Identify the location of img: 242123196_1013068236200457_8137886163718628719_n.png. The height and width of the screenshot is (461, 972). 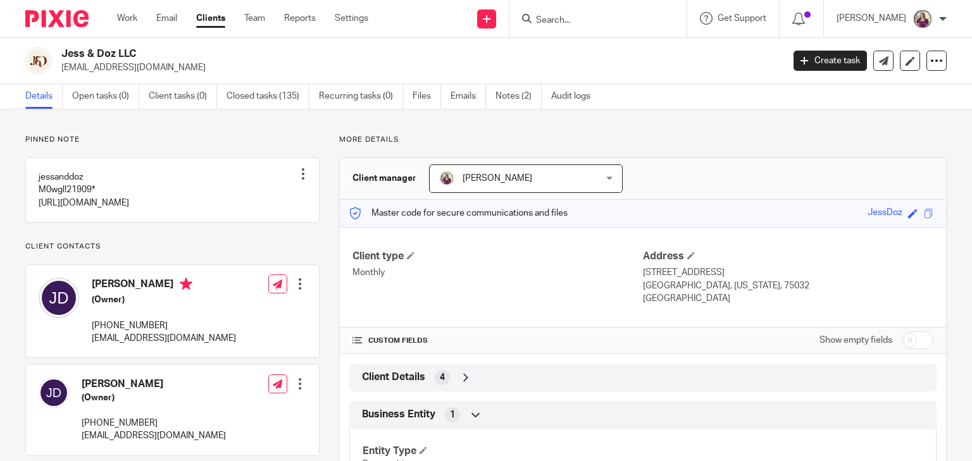
(39, 61).